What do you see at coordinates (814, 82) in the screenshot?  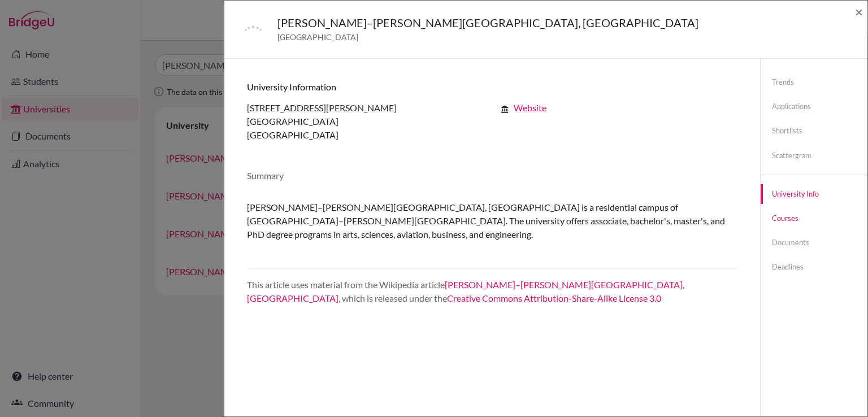 I see `a: Trends` at bounding box center [814, 82].